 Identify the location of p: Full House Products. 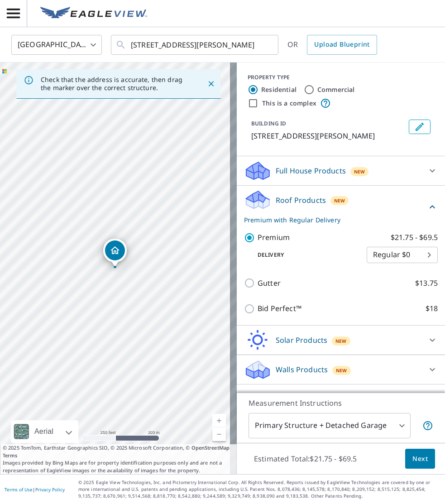
(310, 171).